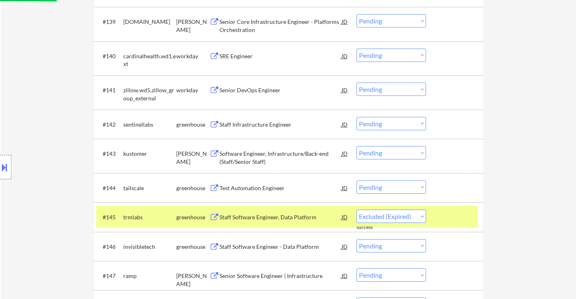 Image resolution: width=576 pixels, height=299 pixels. Describe the element at coordinates (150, 60) in the screenshot. I see `div: cardinalhealth.wd1.ext` at that location.